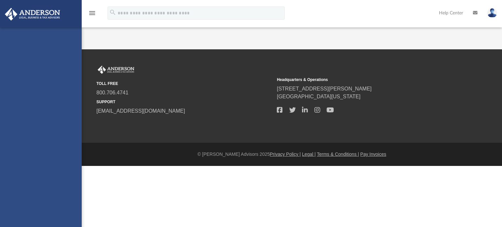  What do you see at coordinates (309, 154) in the screenshot?
I see `a: Legal |` at bounding box center [309, 154].